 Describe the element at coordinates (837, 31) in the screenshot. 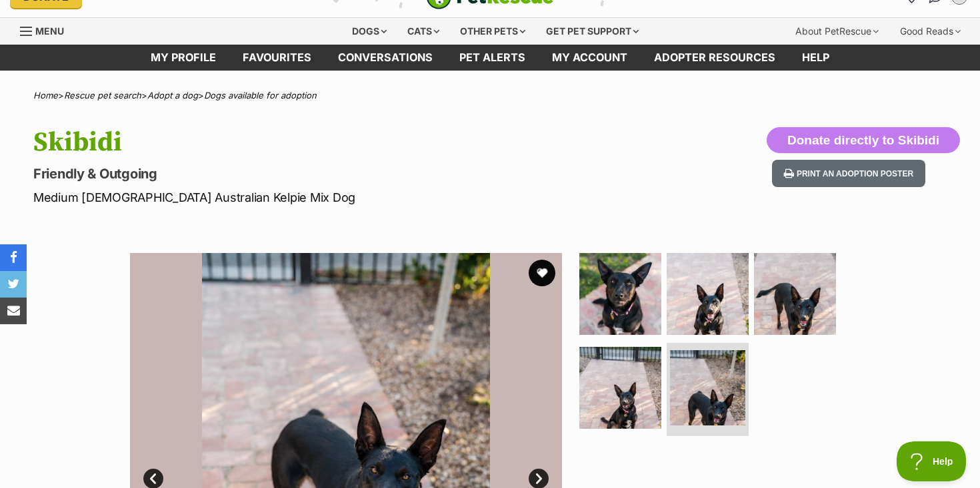

I see `div: About PetRescue` at that location.